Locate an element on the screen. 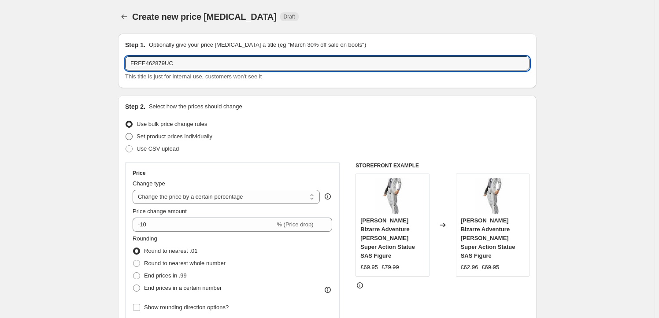  h2: Step 2. is located at coordinates (135, 107).